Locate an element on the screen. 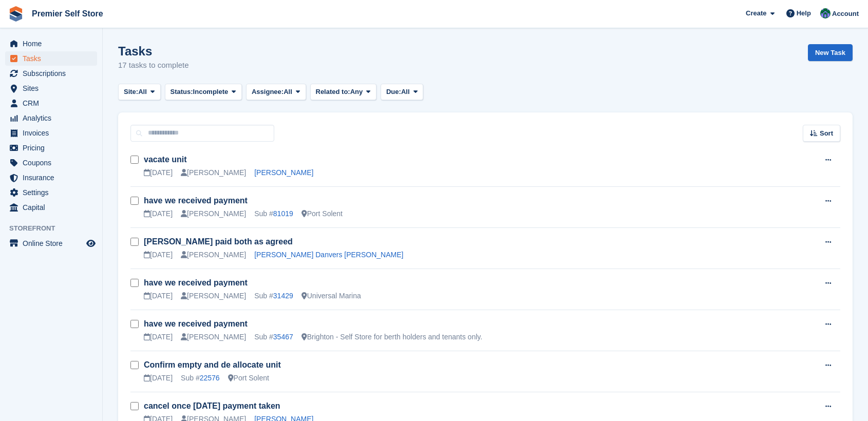  button: Site: All is located at coordinates (140, 92).